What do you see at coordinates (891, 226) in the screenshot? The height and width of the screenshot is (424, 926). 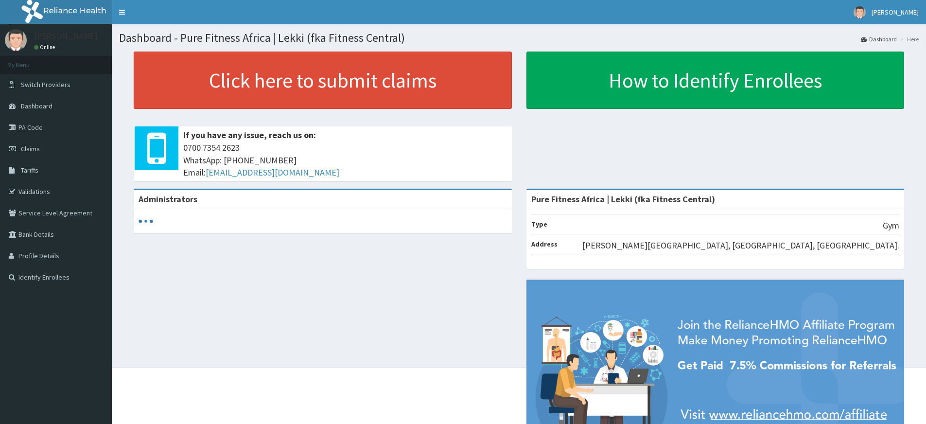 I see `p: Gym` at bounding box center [891, 226].